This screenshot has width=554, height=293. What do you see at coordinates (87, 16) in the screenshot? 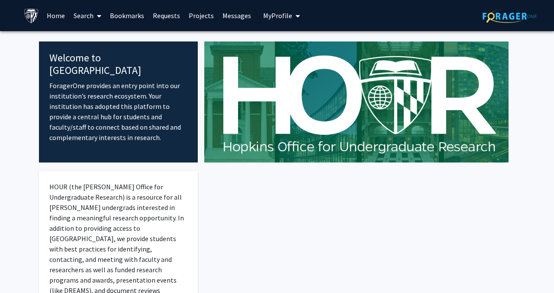
I see `a: Search` at bounding box center [87, 16].